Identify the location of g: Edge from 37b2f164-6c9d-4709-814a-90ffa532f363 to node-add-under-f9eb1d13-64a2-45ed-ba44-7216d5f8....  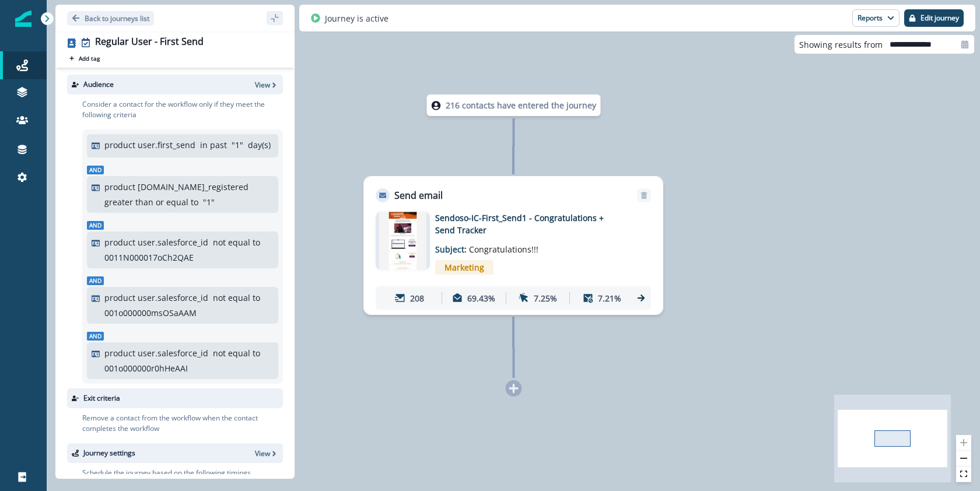
(514, 347).